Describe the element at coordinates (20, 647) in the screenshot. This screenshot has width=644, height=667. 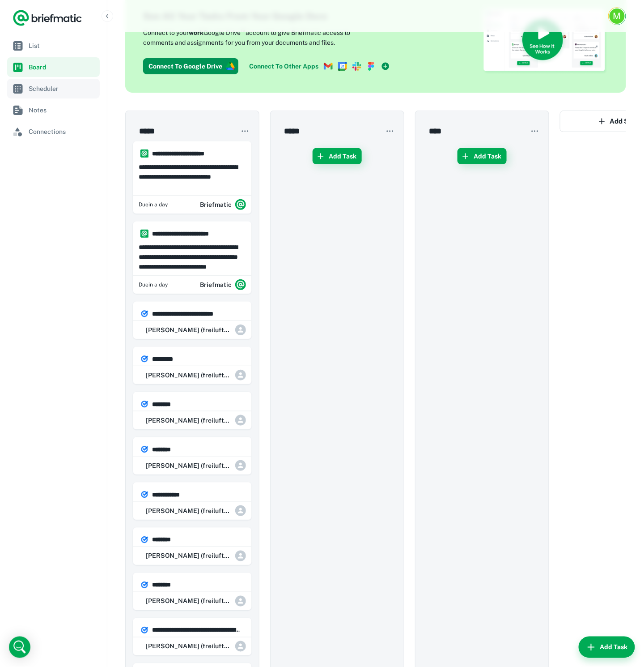
I see `div: Open Intercom Messenger` at that location.